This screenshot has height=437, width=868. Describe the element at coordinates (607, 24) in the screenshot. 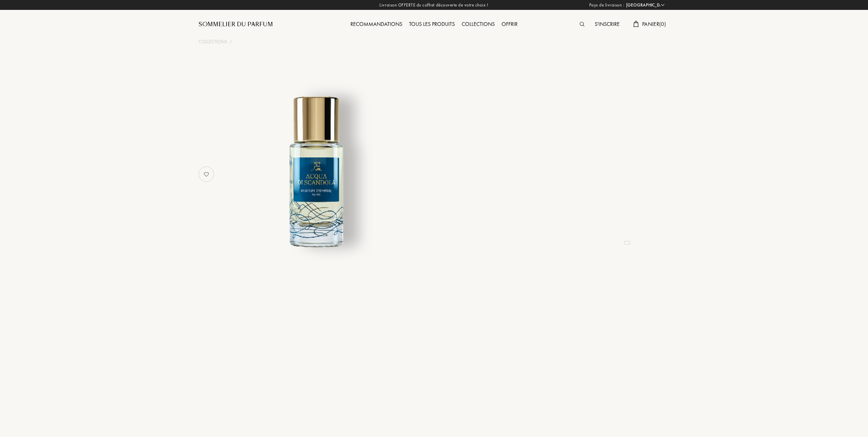

I see `a: S'inscrire` at that location.